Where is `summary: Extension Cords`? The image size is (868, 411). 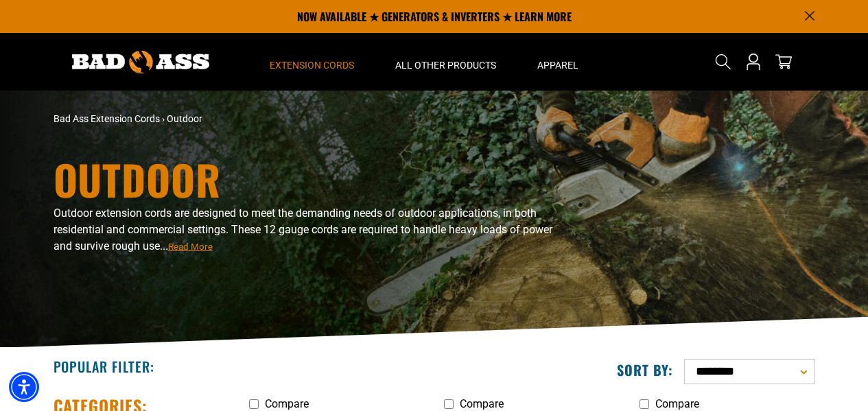 summary: Extension Cords is located at coordinates (311, 62).